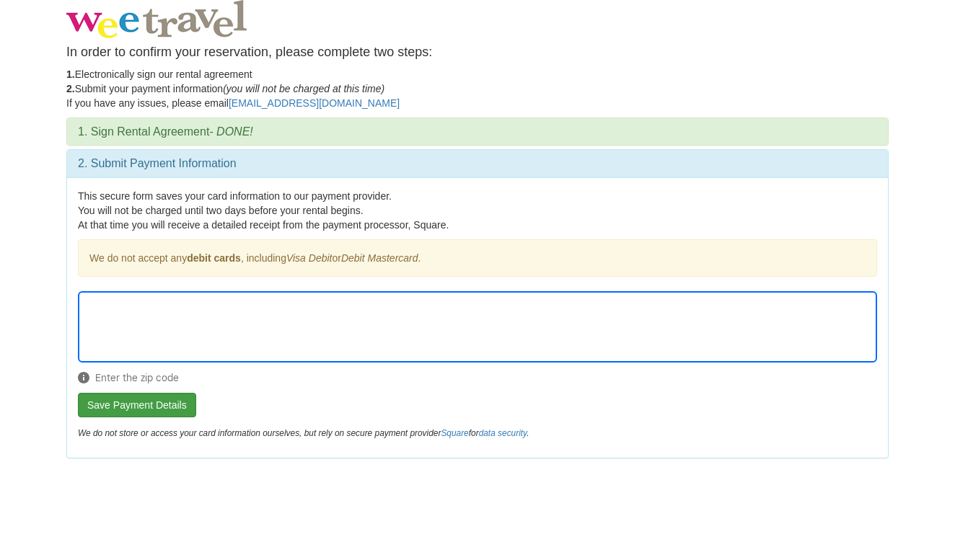 The image size is (955, 560). Describe the element at coordinates (478, 258) in the screenshot. I see `div: We do not accept any , including or .` at that location.